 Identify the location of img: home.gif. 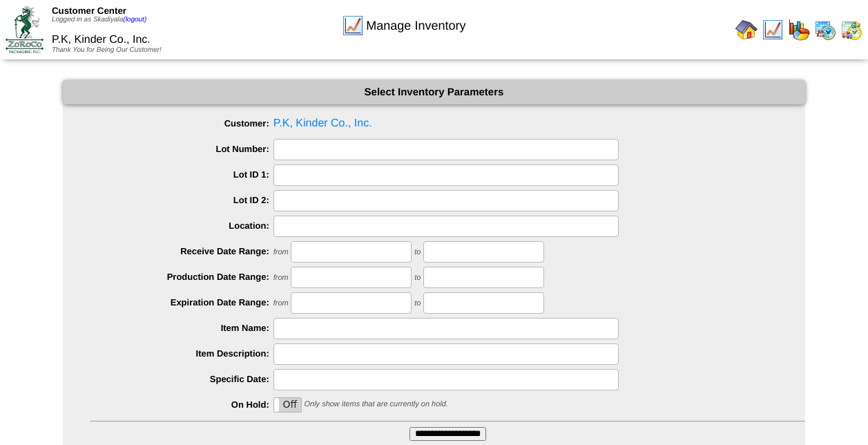
(746, 29).